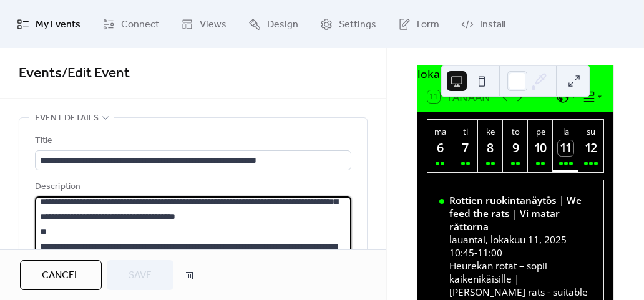 The width and height of the screenshot is (644, 300). Describe the element at coordinates (60, 275) in the screenshot. I see `button: Cancel` at that location.